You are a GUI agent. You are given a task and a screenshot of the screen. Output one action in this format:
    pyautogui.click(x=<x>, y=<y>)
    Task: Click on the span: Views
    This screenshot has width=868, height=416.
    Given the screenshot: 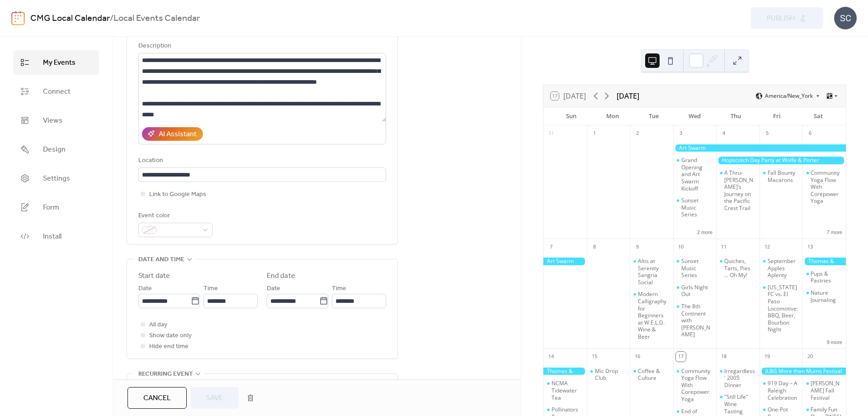 What is the action you would take?
    pyautogui.click(x=52, y=121)
    